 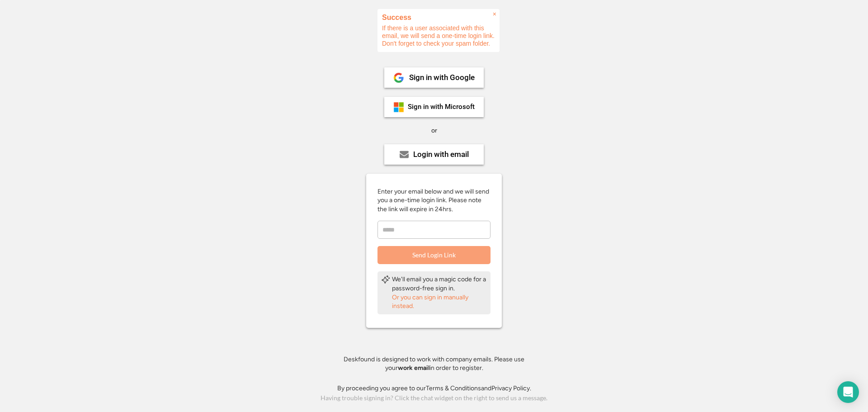 I want to click on div: If there is a user associated with this email, we will send a one-time login link. Don't forget t..., so click(x=438, y=31).